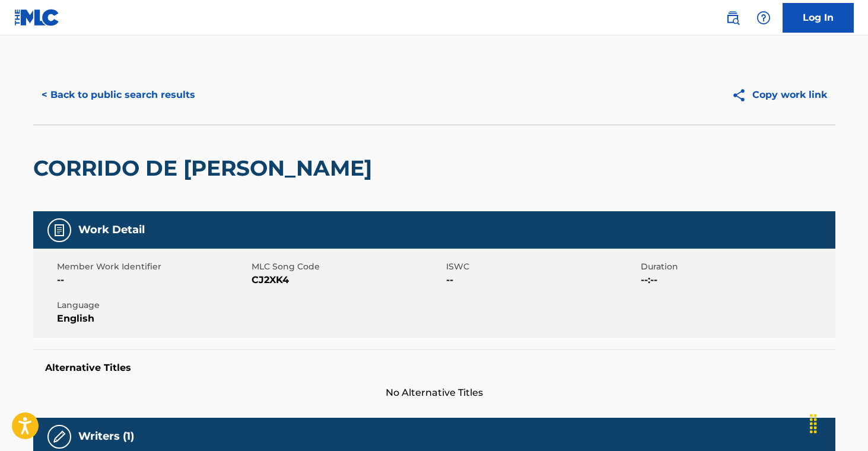 The width and height of the screenshot is (868, 451). What do you see at coordinates (59, 231) in the screenshot?
I see `img: Work Detail` at bounding box center [59, 231].